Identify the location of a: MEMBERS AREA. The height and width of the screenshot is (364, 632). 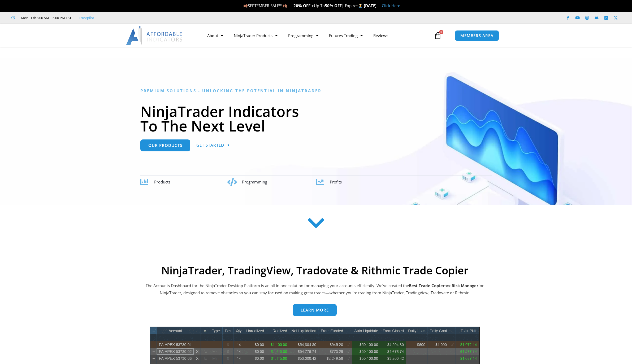
(477, 36).